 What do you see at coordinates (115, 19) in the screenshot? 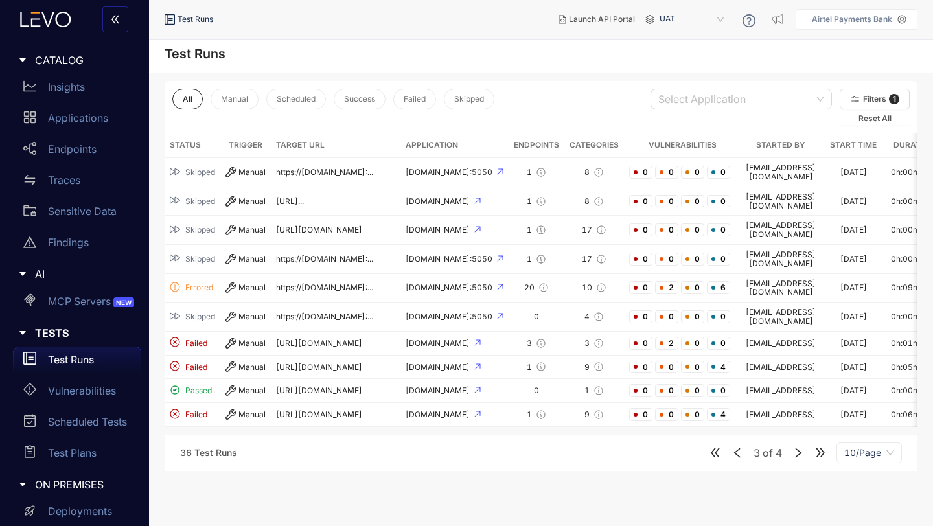
I see `button: double-left` at bounding box center [115, 19].